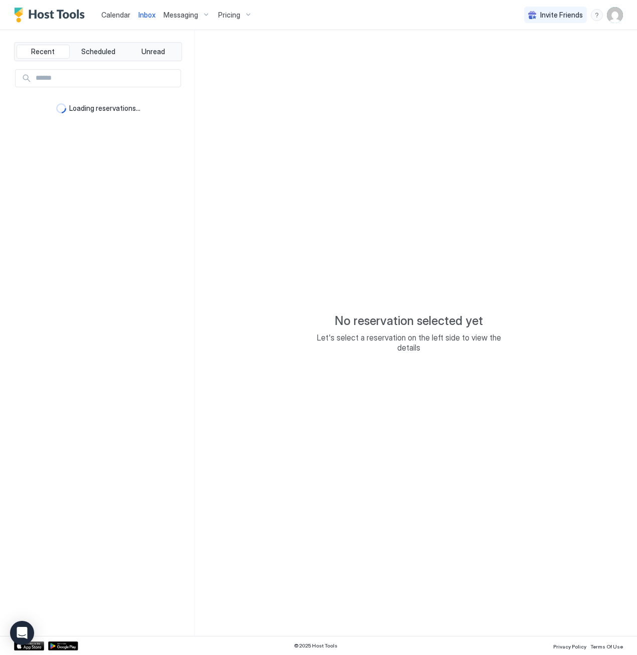  What do you see at coordinates (570, 647) in the screenshot?
I see `span: Privacy Policy` at bounding box center [570, 647].